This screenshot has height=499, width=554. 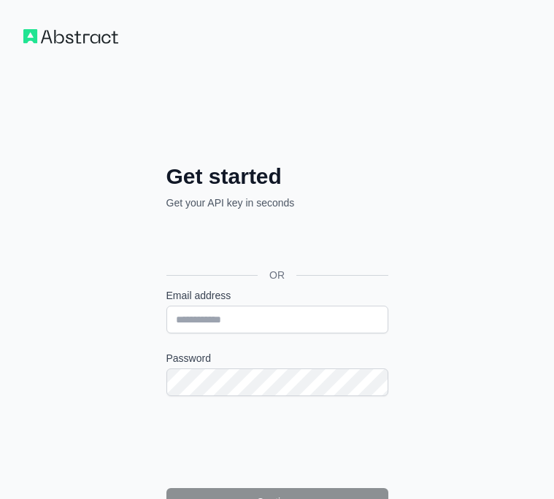 I want to click on span: OR, so click(x=276, y=275).